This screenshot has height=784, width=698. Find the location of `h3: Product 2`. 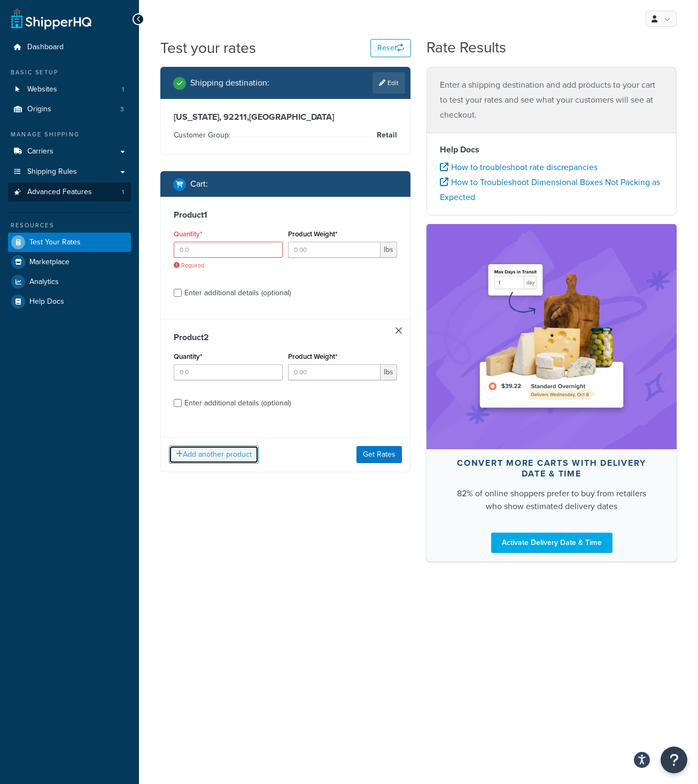

h3: Product 2 is located at coordinates (285, 337).